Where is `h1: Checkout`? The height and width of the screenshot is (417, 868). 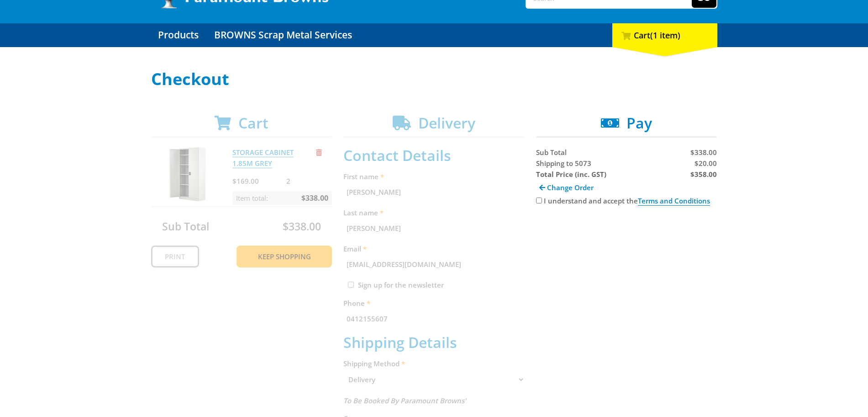 h1: Checkout is located at coordinates (434, 79).